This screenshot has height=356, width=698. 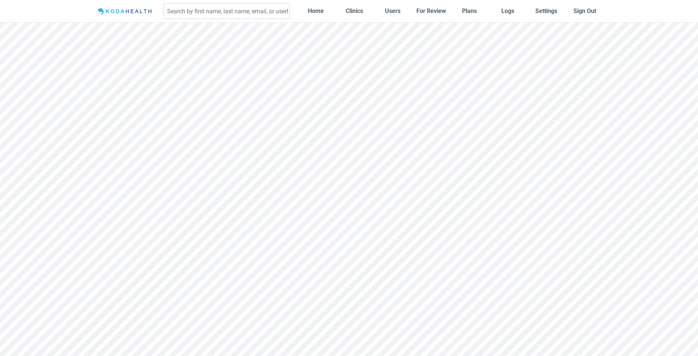 What do you see at coordinates (508, 11) in the screenshot?
I see `a: Logs` at bounding box center [508, 11].